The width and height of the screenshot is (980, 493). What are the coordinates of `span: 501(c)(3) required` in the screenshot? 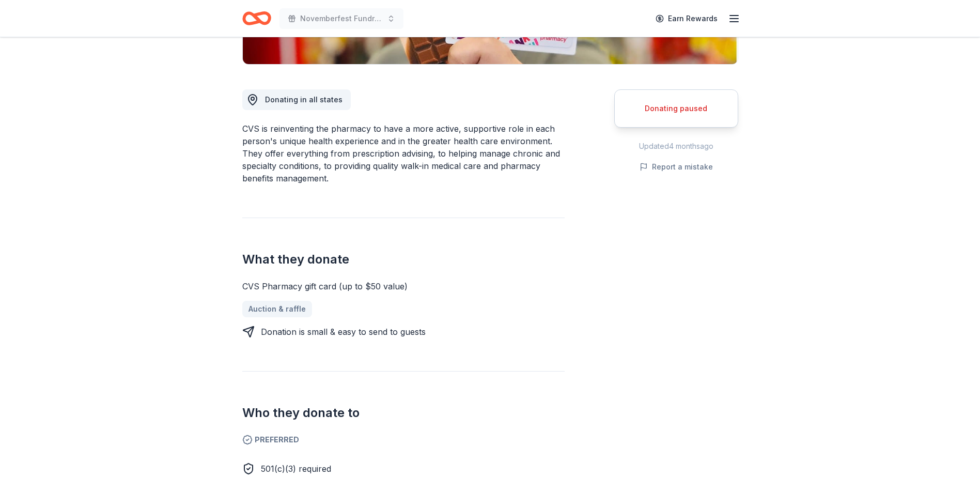 It's located at (296, 469).